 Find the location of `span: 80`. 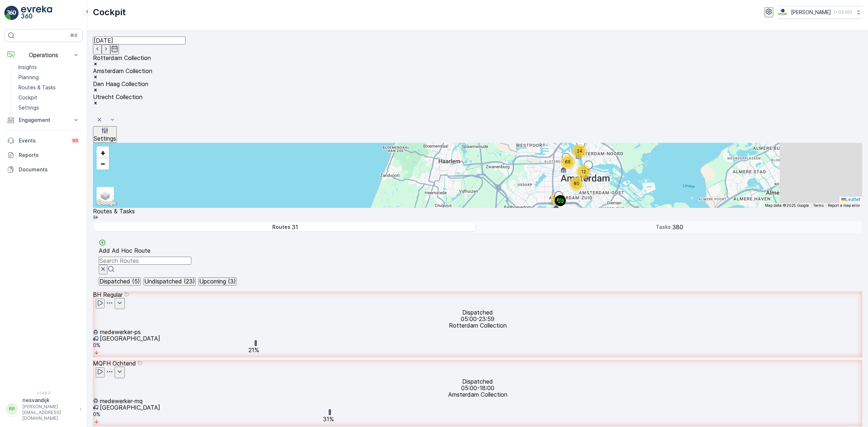

span: 80 is located at coordinates (576, 183).